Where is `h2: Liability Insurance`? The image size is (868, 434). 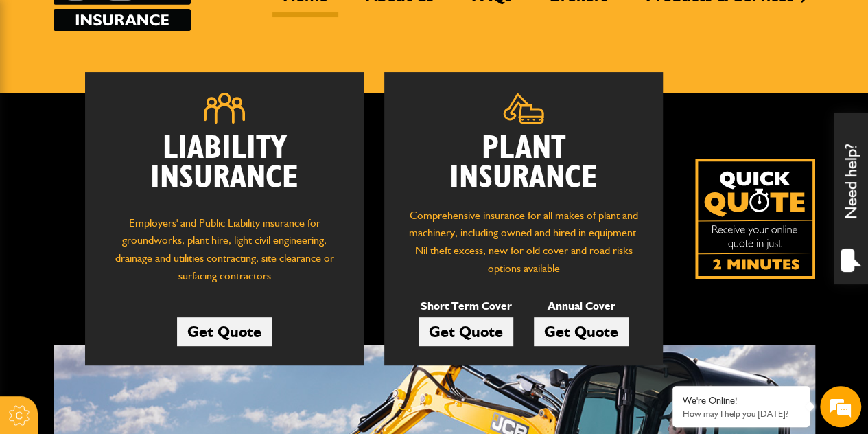 h2: Liability Insurance is located at coordinates (225, 167).